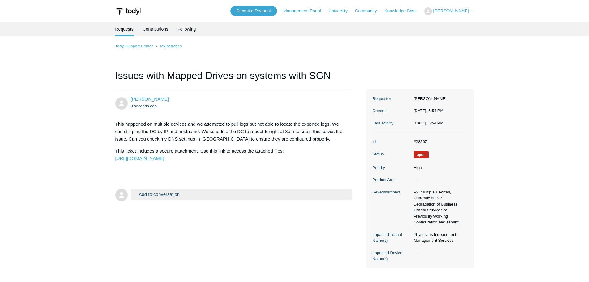  What do you see at coordinates (391, 255) in the screenshot?
I see `dt: Impacted Device Name(s)` at bounding box center [391, 255].